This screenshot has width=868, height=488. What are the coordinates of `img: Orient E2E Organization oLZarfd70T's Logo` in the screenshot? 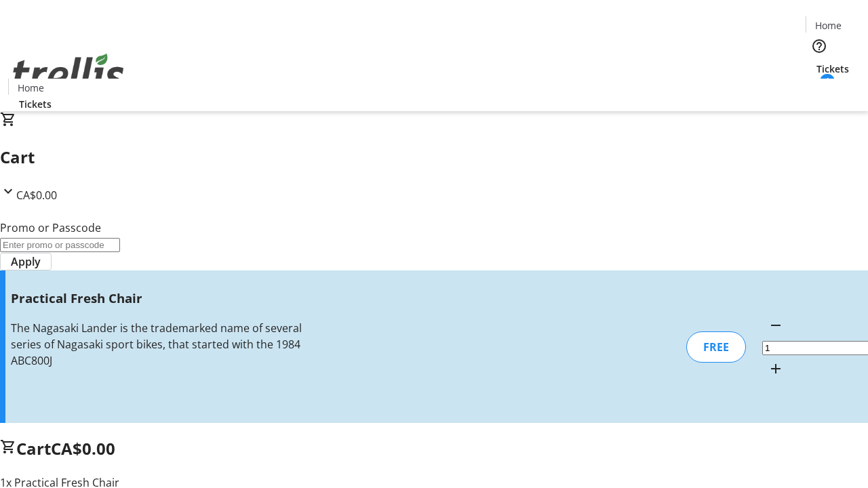 It's located at (69, 72).